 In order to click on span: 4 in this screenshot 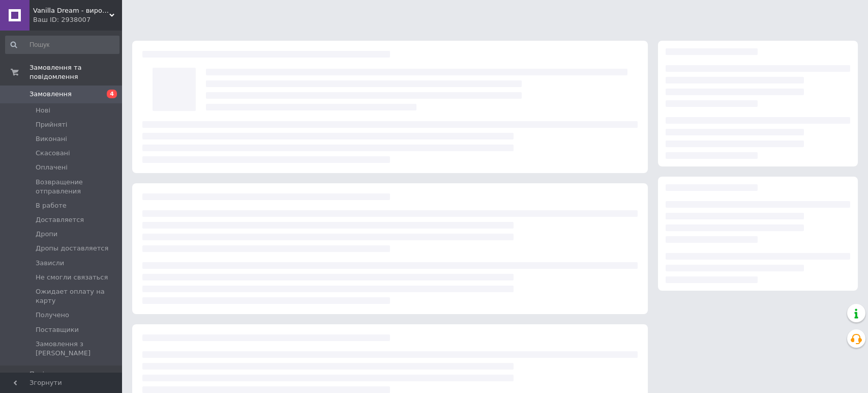, I will do `click(112, 94)`.